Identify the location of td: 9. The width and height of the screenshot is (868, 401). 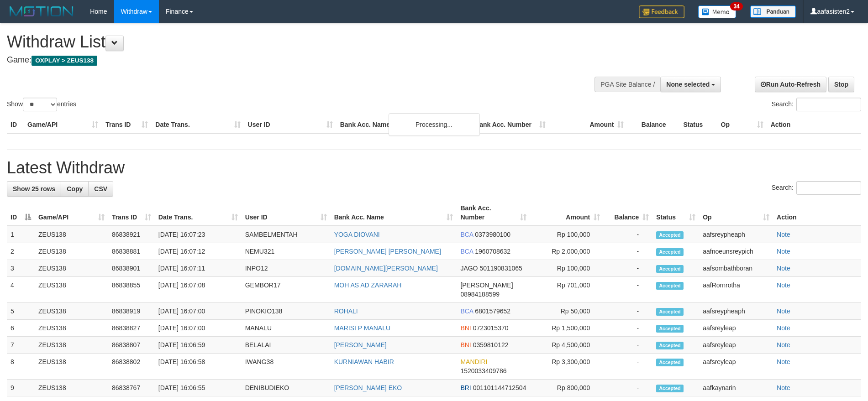
(21, 388).